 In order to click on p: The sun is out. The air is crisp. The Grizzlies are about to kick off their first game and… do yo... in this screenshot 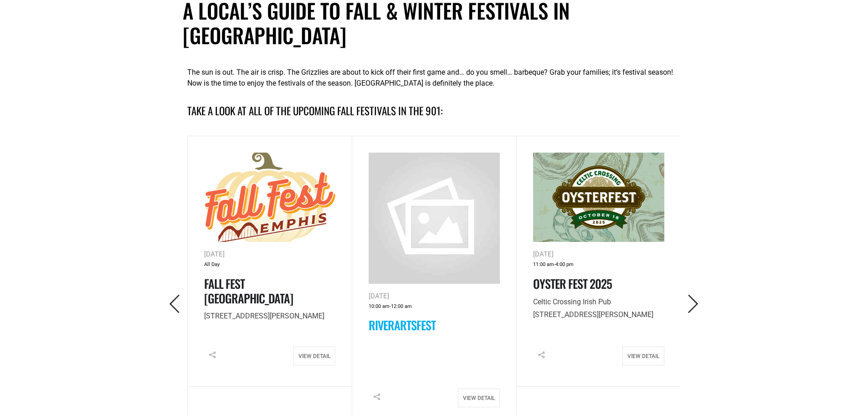, I will do `click(434, 78)`.